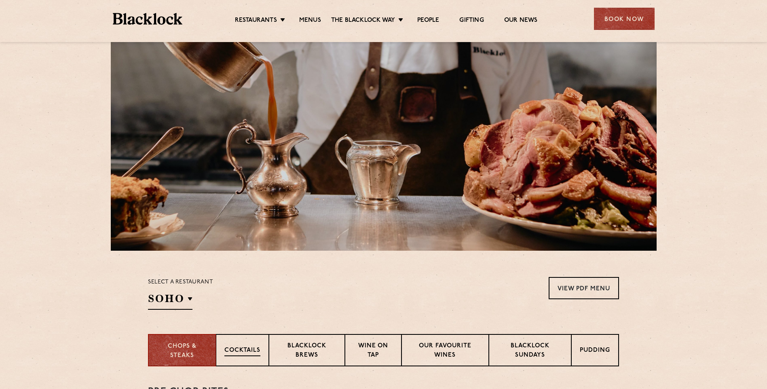  Describe the element at coordinates (147, 19) in the screenshot. I see `img: BL_Textured_Logo-footer-cropped.svg` at that location.